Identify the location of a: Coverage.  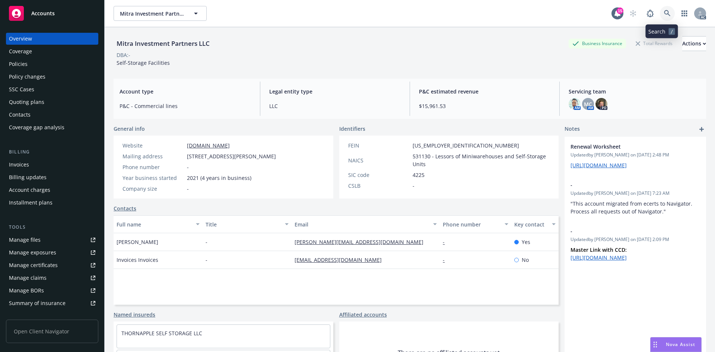
(52, 51).